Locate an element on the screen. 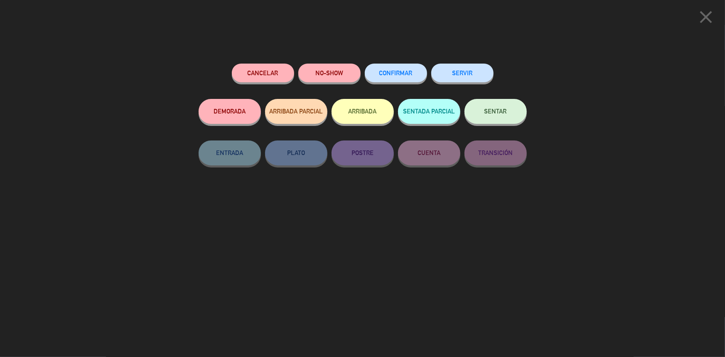 The width and height of the screenshot is (725, 357). button: CONFIRMAR is located at coordinates (396, 73).